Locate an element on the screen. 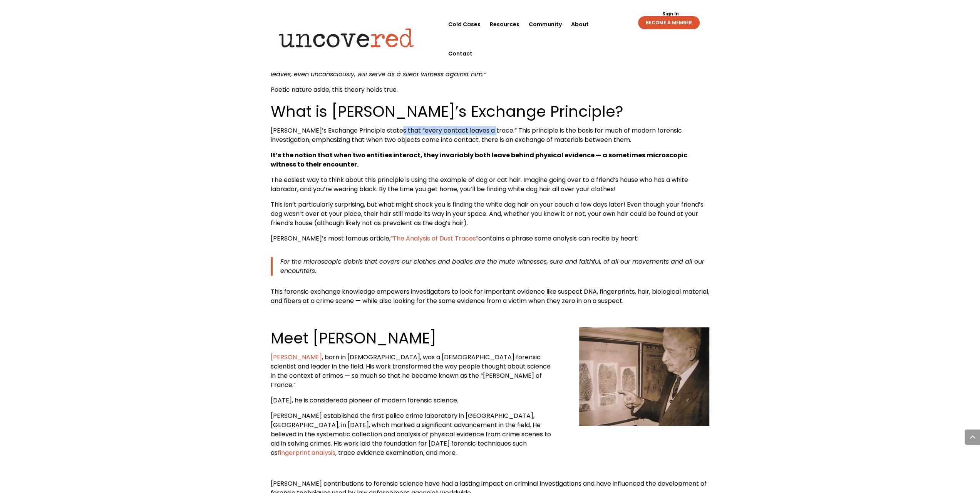 The height and width of the screenshot is (493, 980). a: “The Analysis of Dust Traces” is located at coordinates (434, 238).